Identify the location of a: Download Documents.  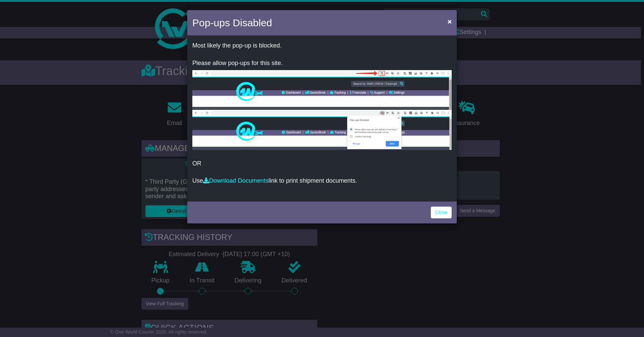
(236, 180).